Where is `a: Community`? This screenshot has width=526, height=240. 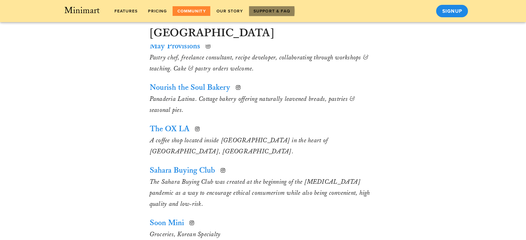
a: Community is located at coordinates (191, 11).